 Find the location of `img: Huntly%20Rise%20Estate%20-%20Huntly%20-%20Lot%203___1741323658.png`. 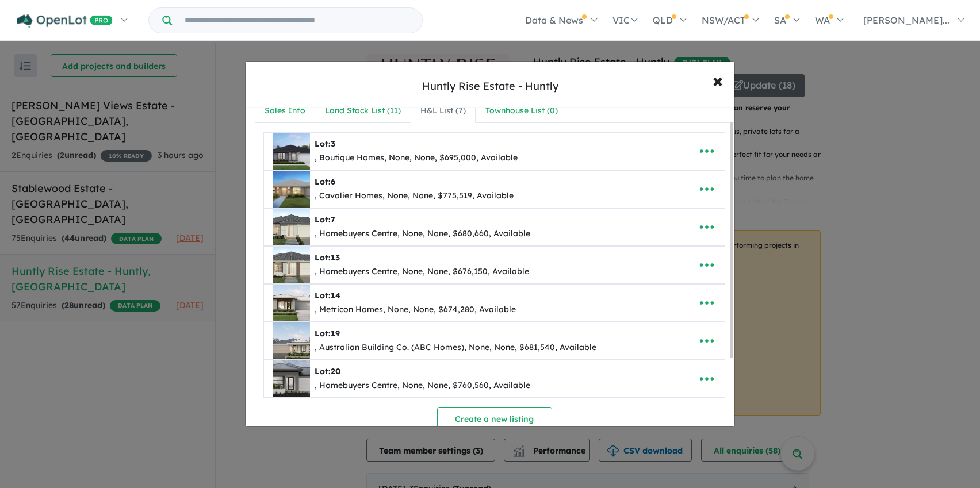

img: Huntly%20Rise%20Estate%20-%20Huntly%20-%20Lot%203___1741323658.png is located at coordinates (291, 151).